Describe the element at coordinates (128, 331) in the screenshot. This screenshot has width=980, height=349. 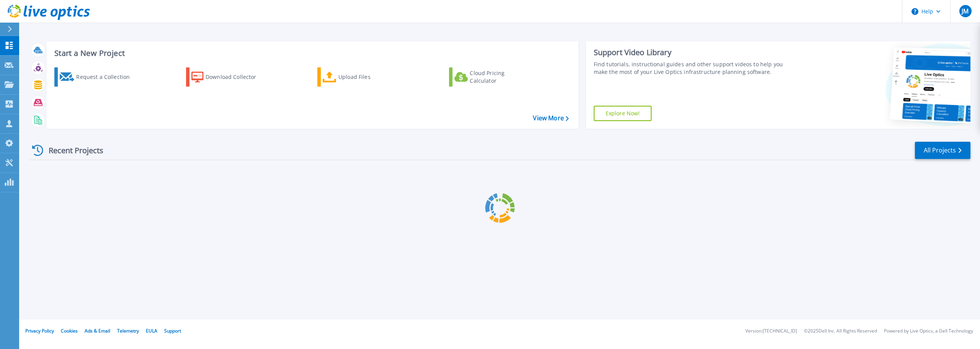
I see `a: Telemetry` at that location.